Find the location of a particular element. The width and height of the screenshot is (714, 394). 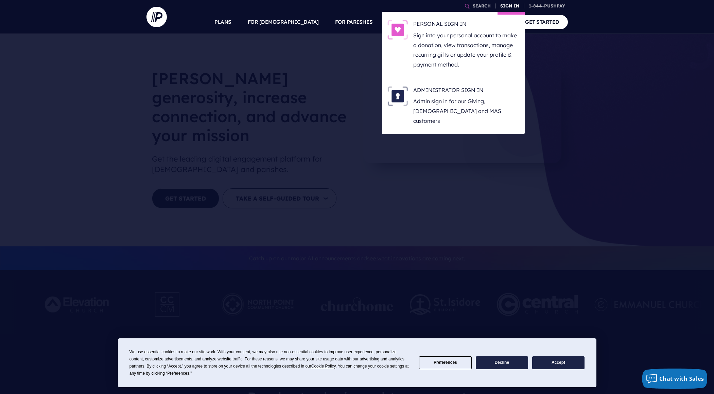

span: Preferences is located at coordinates (178, 374).